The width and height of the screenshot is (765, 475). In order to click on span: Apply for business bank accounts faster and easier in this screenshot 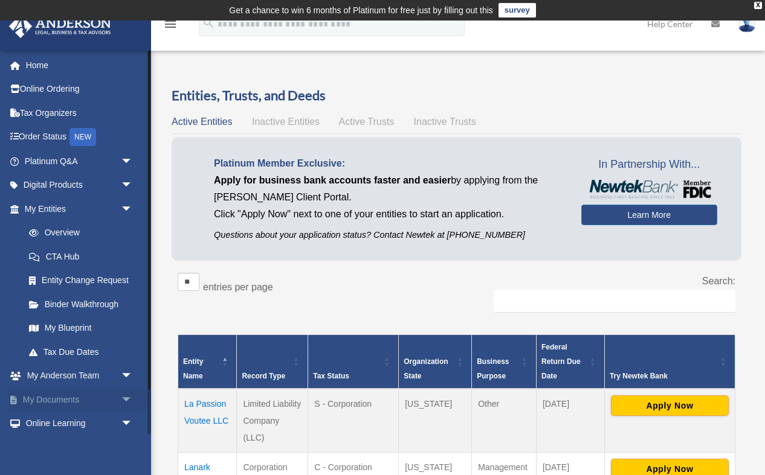, I will do `click(332, 180)`.